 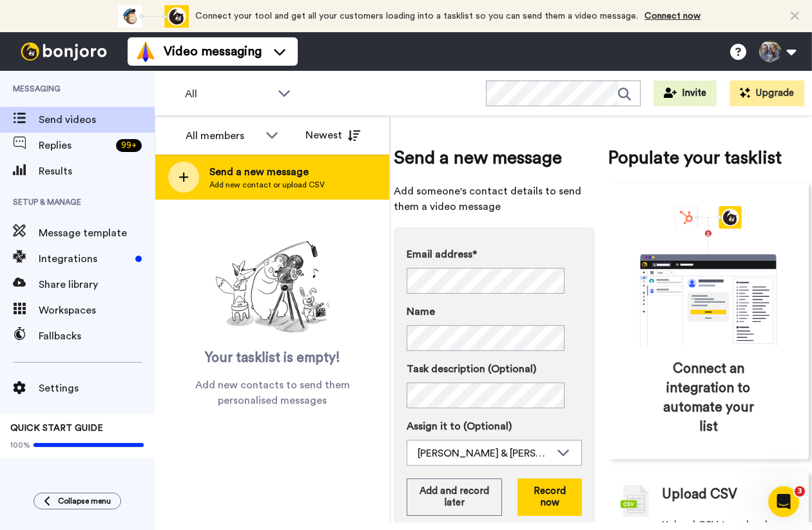 What do you see at coordinates (709, 158) in the screenshot?
I see `span: Populate your tasklist` at bounding box center [709, 158].